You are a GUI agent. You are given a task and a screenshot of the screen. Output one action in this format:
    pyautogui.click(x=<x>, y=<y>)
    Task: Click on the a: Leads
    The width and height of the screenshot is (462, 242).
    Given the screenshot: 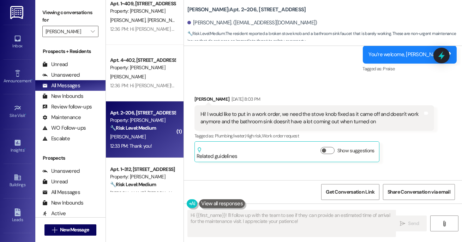 What is the action you would take?
    pyautogui.click(x=18, y=216)
    